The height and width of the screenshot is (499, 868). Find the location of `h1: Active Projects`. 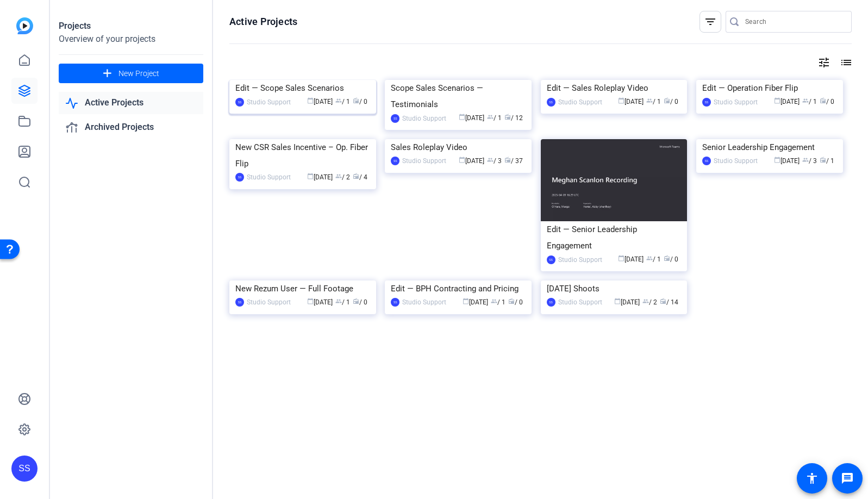

h1: Active Projects is located at coordinates (263, 22).